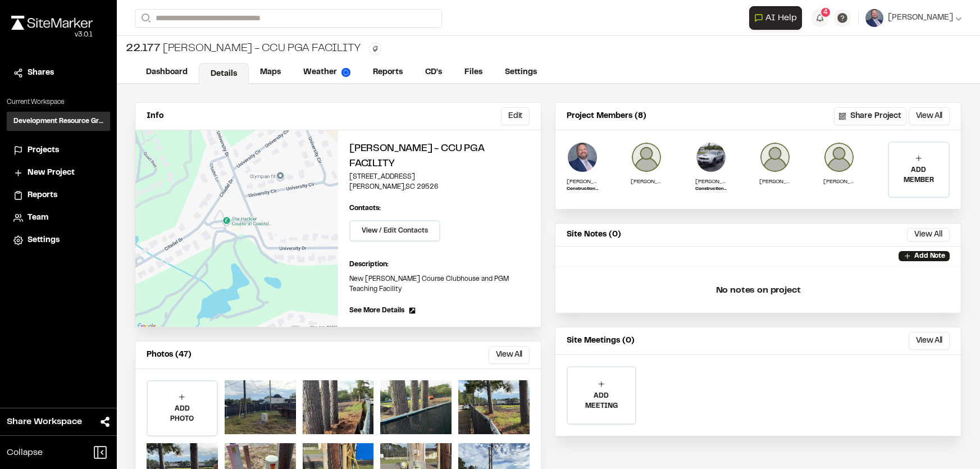  What do you see at coordinates (433, 72) in the screenshot?
I see `a: CD's` at bounding box center [433, 72].